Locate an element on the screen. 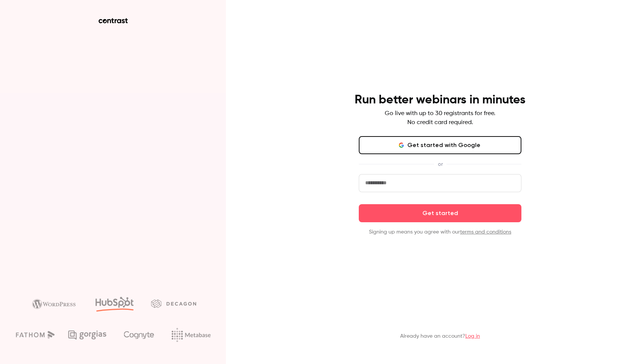  p: Already have an account? is located at coordinates (440, 336).